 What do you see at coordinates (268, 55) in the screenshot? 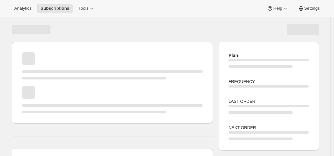
I see `h2: Plan` at bounding box center [268, 55].